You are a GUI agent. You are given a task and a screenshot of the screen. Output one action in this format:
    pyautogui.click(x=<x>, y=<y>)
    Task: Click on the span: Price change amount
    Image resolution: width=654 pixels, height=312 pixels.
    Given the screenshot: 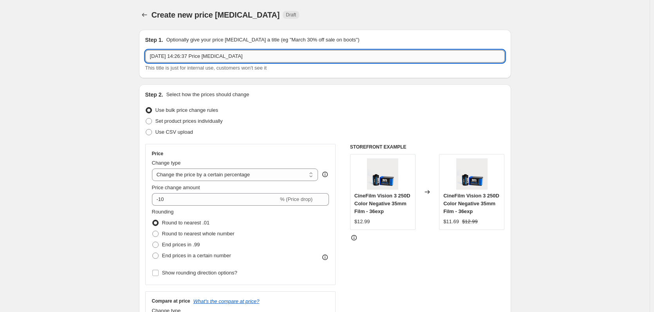 What is the action you would take?
    pyautogui.click(x=176, y=187)
    